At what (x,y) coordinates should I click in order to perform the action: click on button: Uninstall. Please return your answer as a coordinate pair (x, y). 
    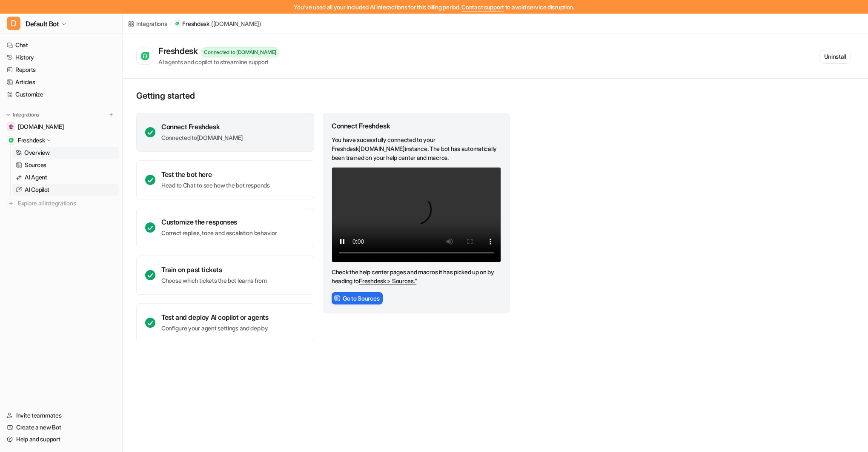
    Looking at the image, I should click on (835, 56).